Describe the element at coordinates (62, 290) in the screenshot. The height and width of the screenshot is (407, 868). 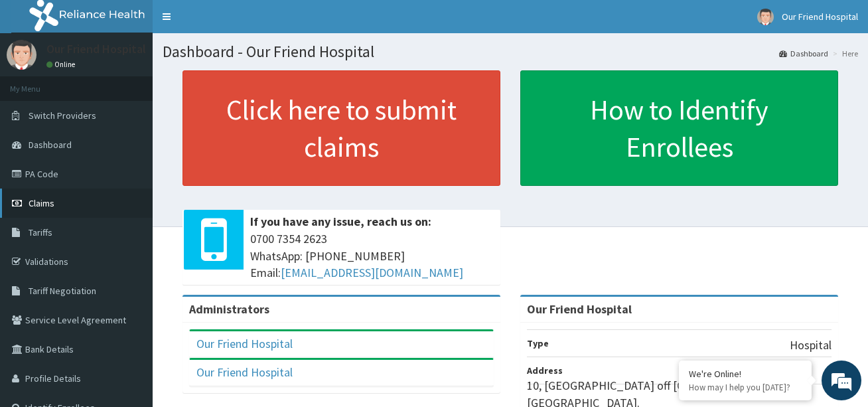
I see `span: Tariff Negotiation` at that location.